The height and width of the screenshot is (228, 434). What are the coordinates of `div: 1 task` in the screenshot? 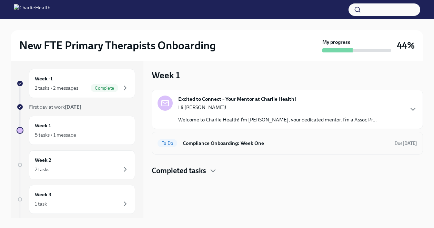 It's located at (41, 204).